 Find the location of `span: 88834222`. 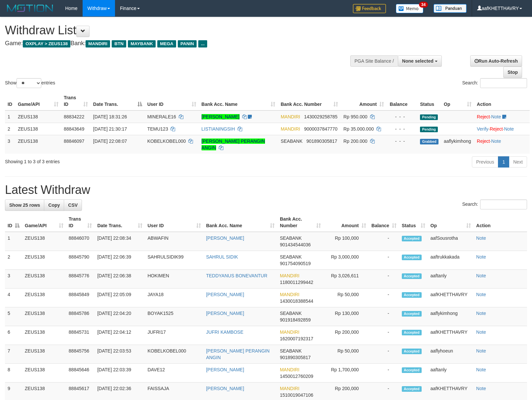

span: 88834222 is located at coordinates (74, 117).